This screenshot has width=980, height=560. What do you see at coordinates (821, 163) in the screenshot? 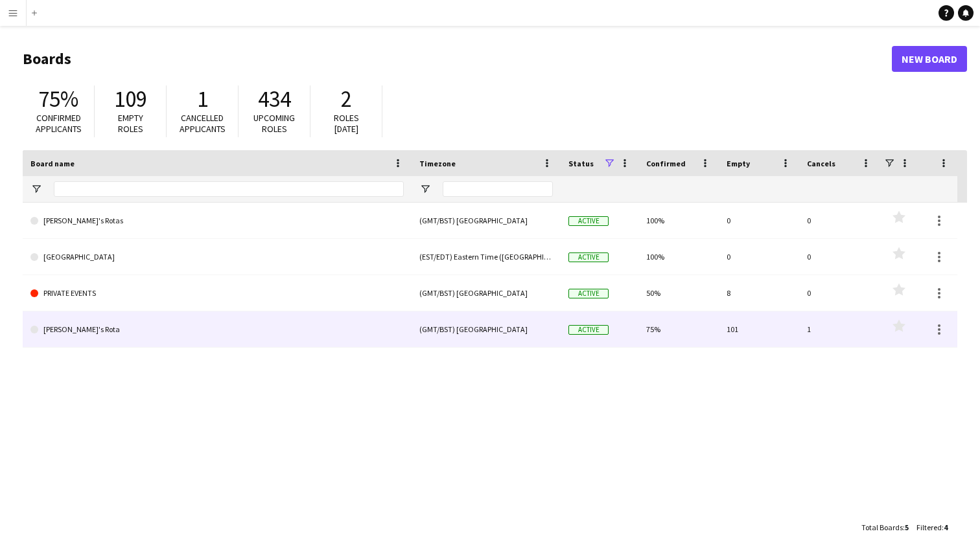
I see `span: Cancels` at bounding box center [821, 163].